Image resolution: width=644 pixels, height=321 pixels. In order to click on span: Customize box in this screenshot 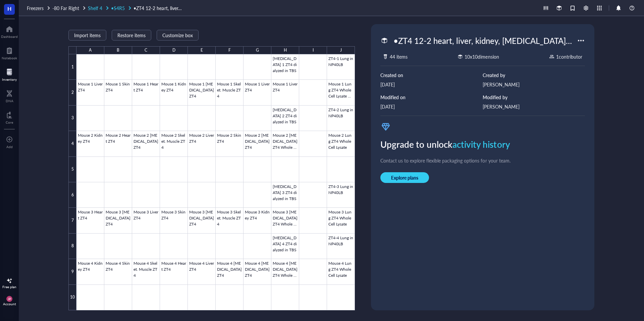, I will do `click(178, 35)`.